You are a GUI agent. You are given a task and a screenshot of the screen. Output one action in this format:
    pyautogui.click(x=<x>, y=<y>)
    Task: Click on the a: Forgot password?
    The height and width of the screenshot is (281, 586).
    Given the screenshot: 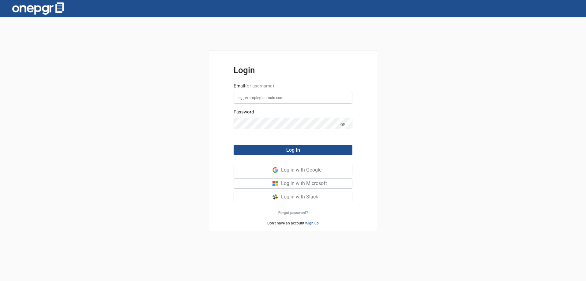 What is the action you would take?
    pyautogui.click(x=293, y=213)
    